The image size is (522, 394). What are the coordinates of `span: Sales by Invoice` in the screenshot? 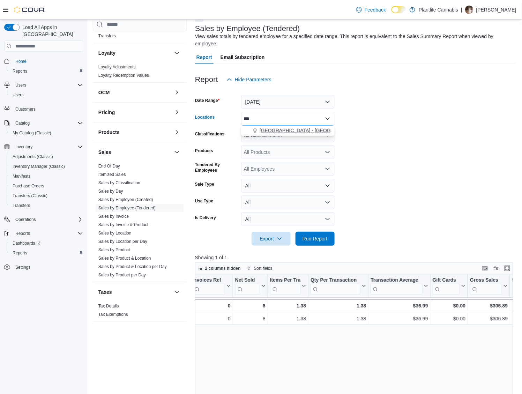 It's located at (113, 216).